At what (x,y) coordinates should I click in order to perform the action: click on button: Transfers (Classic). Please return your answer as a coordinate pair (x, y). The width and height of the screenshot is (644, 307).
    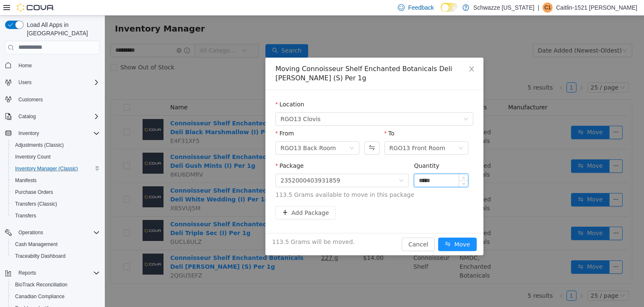
    Looking at the image, I should click on (56, 204).